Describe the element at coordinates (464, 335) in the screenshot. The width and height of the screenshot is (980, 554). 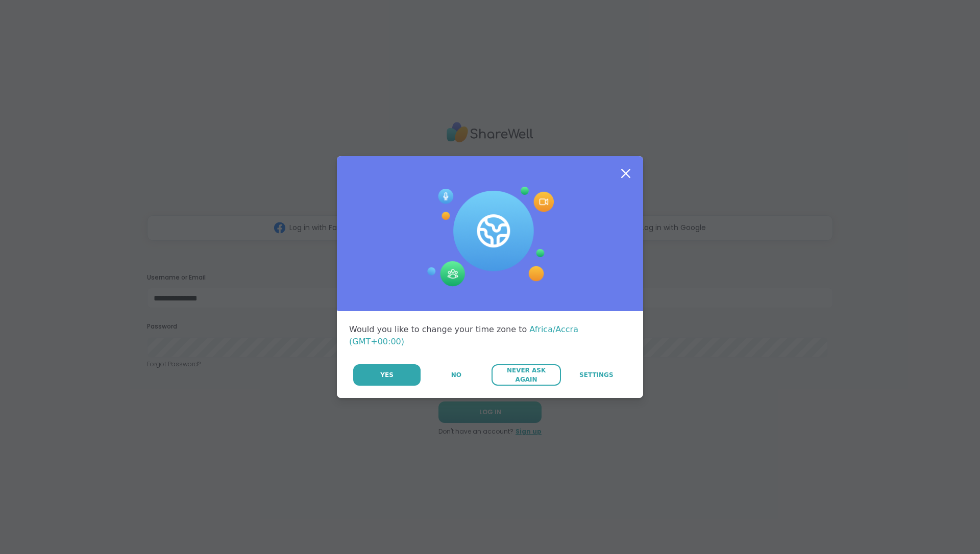
I see `span: Africa/Accra (GMT+00:00)` at that location.